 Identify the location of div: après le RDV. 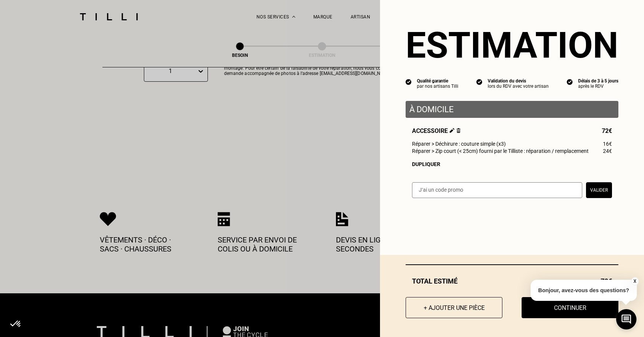
(598, 86).